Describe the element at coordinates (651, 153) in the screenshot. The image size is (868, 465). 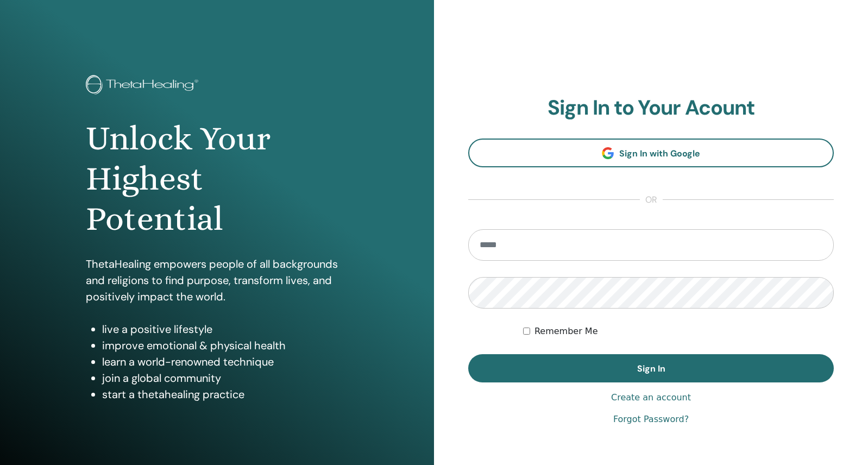
I see `a: Sign In with Google` at that location.